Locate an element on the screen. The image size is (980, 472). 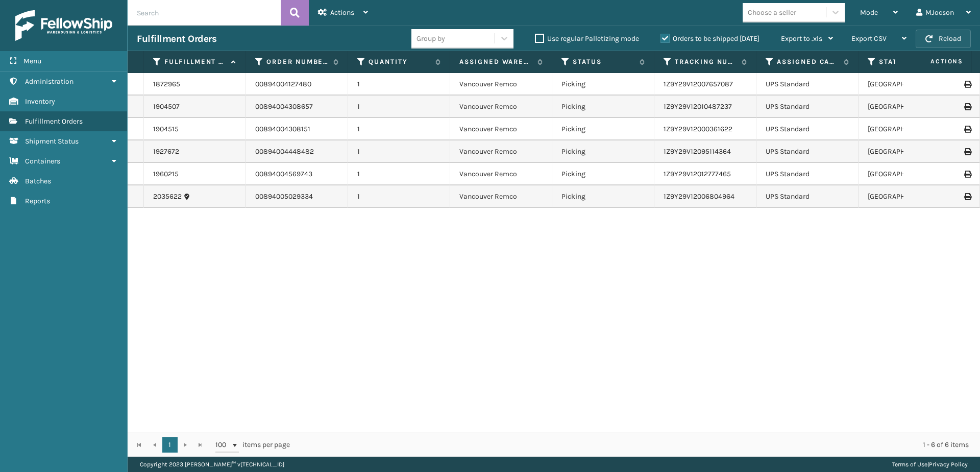
a: 1927672 is located at coordinates (166, 152).